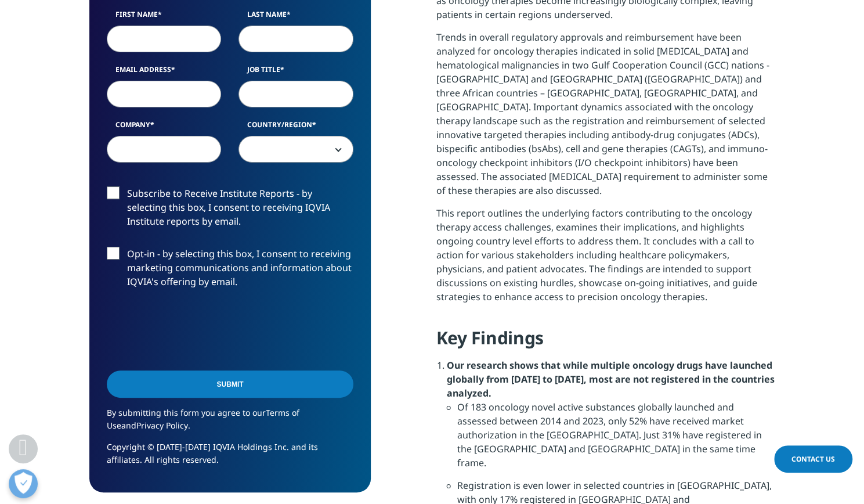 This screenshot has height=504, width=864. What do you see at coordinates (162, 425) in the screenshot?
I see `a: Privacy Policy` at bounding box center [162, 425].